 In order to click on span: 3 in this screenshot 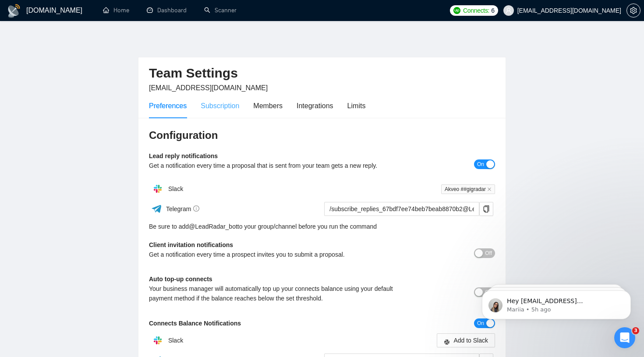, I will do `click(636, 331)`.